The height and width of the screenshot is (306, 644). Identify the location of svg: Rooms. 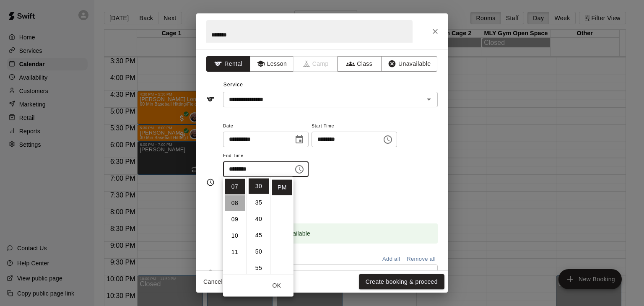
(210, 273).